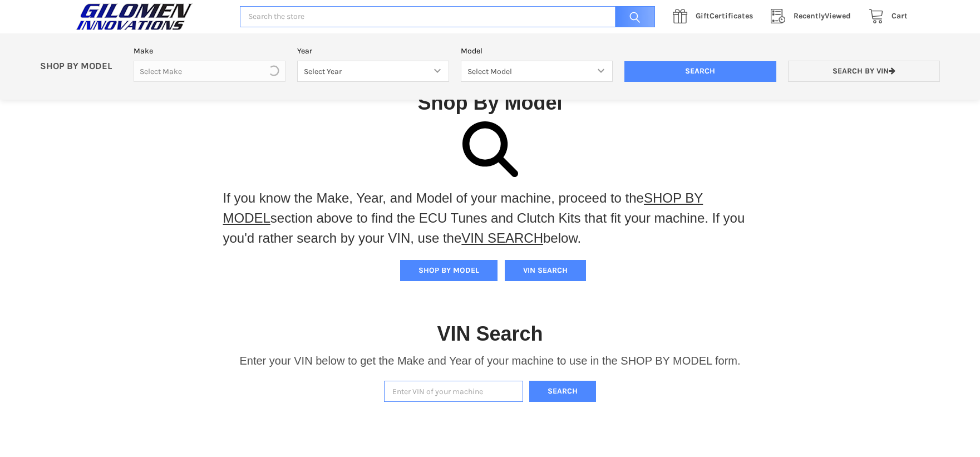 The image size is (980, 457). What do you see at coordinates (209, 50) in the screenshot?
I see `label: Make` at bounding box center [209, 50].